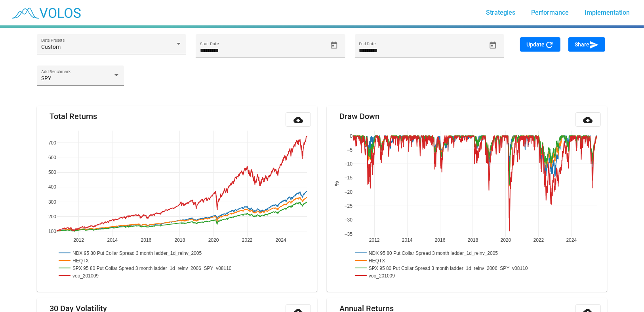  What do you see at coordinates (540, 44) in the screenshot?
I see `button: Update` at bounding box center [540, 44].